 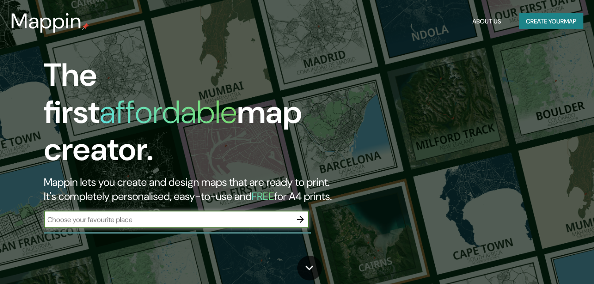 I want to click on input: Choose your favourite place, so click(x=168, y=219).